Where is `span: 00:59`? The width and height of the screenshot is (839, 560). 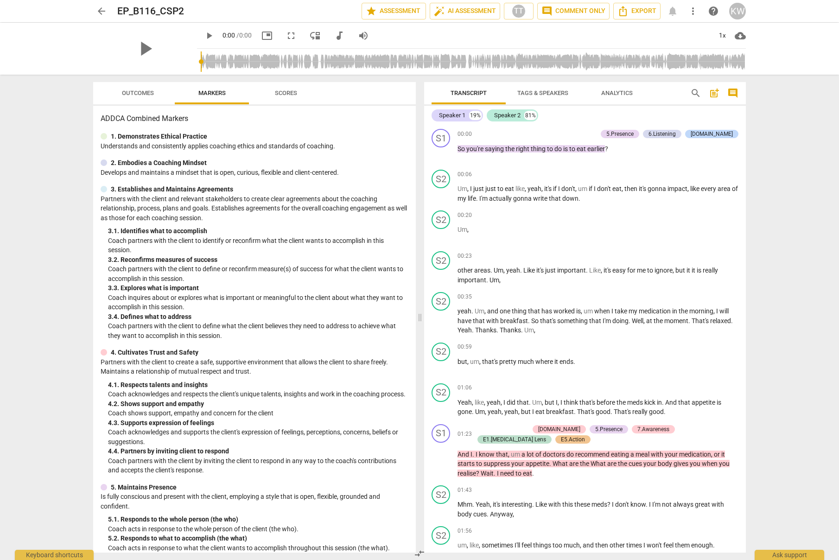
span: 00:59 is located at coordinates (465, 347).